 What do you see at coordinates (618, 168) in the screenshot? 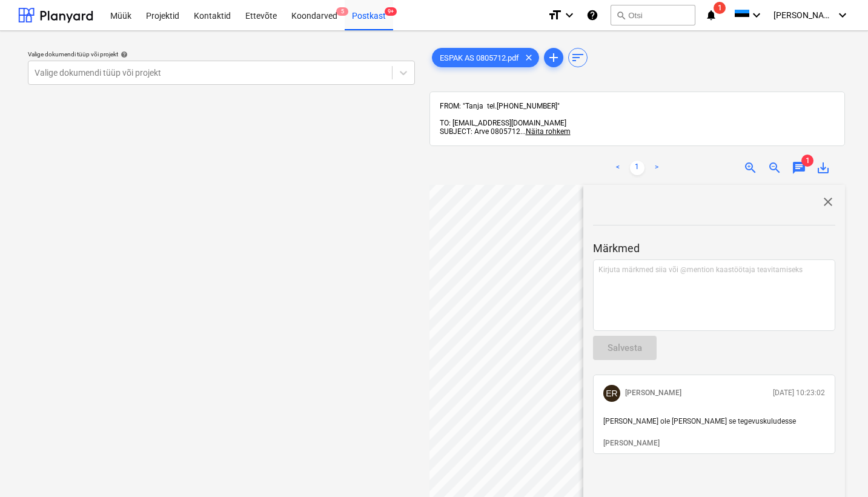
I see `a: Previous page` at bounding box center [618, 168].